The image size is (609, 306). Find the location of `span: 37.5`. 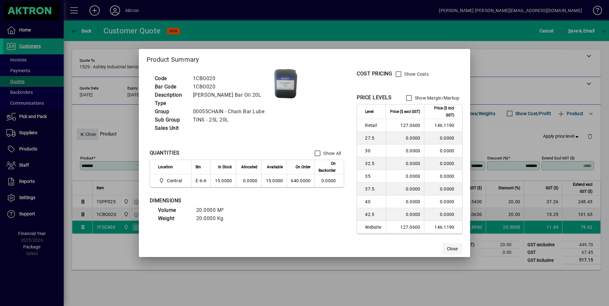

span: 37.5 is located at coordinates (373, 189).